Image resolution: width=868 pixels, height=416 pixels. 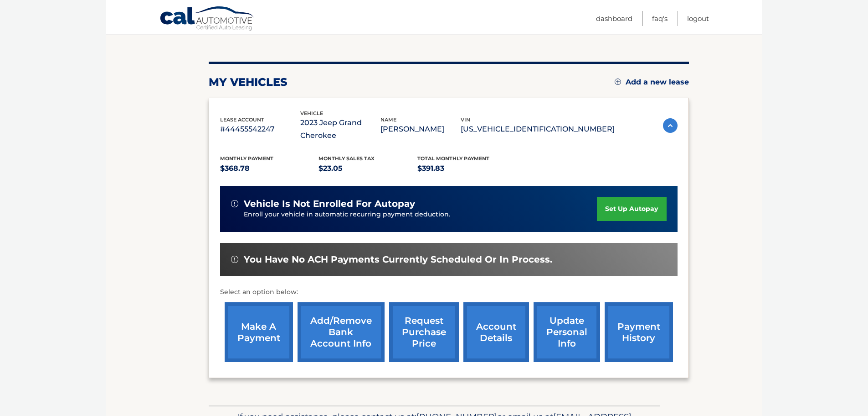 I want to click on span: vehicle is not enrolled for autopay, so click(x=330, y=204).